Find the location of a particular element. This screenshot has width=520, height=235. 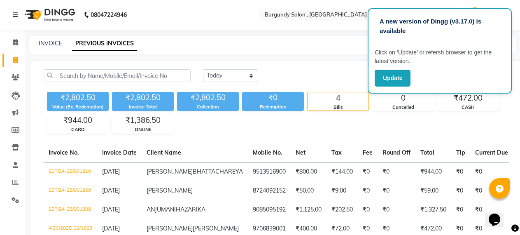

div: Invoice Total is located at coordinates (143, 107).